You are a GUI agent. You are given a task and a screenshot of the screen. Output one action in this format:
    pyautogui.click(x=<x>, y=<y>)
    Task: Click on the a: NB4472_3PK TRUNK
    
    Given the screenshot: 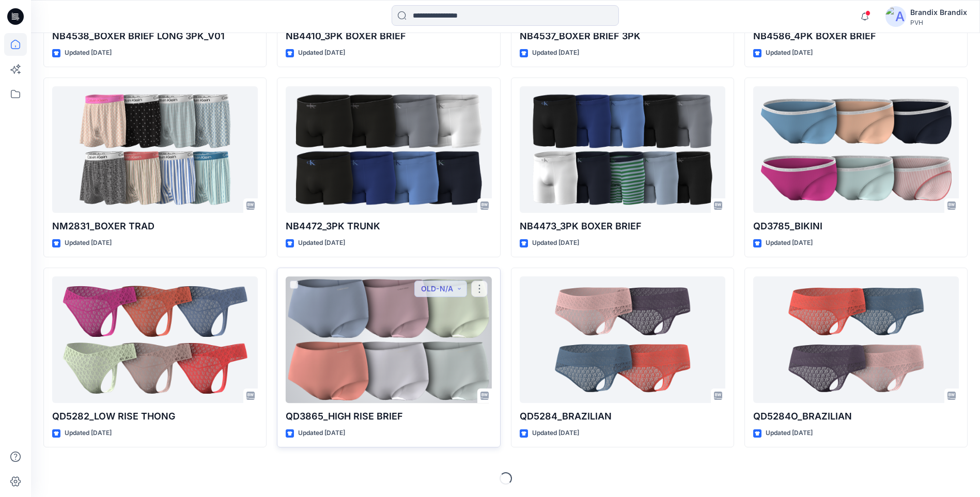 What is the action you would take?
    pyautogui.click(x=388, y=149)
    